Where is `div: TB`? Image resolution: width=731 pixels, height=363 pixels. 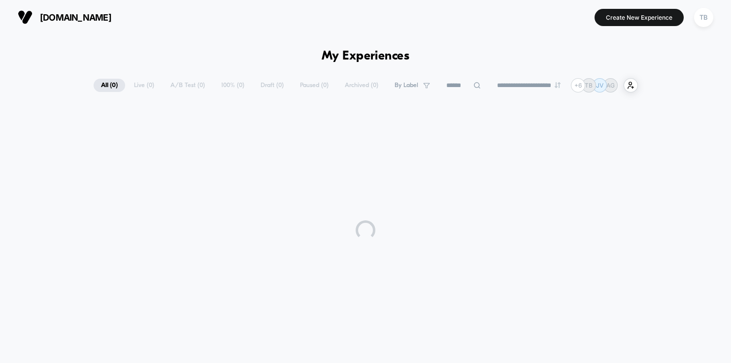 div: TB is located at coordinates (703, 17).